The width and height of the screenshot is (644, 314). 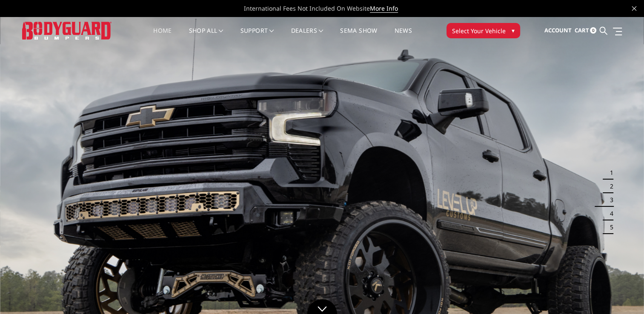 What do you see at coordinates (585, 30) in the screenshot?
I see `a: Cart 0` at bounding box center [585, 30].